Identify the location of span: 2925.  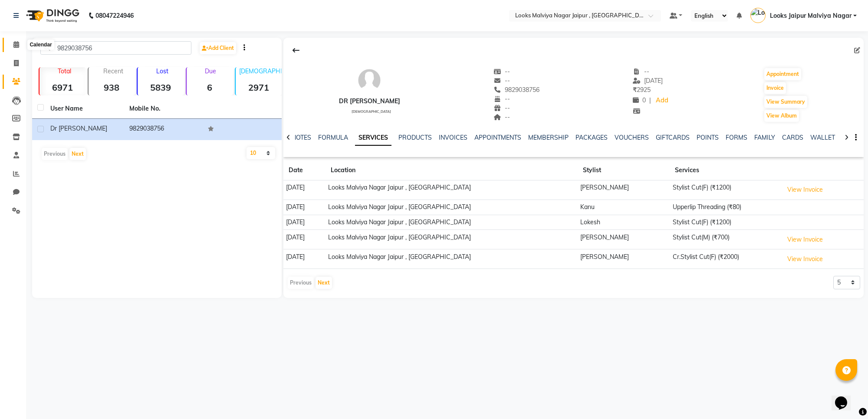
(641, 90).